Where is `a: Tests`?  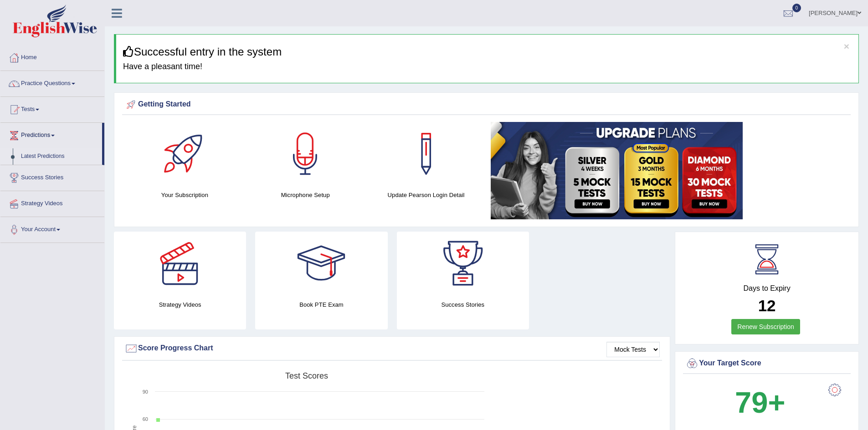
a: Tests is located at coordinates (52, 108).